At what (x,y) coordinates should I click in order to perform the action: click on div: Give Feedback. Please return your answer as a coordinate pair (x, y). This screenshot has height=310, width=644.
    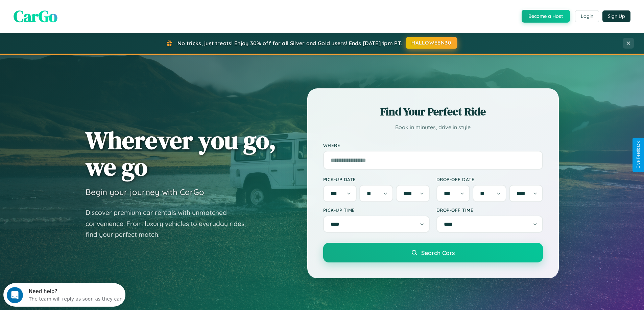
    Looking at the image, I should click on (638, 155).